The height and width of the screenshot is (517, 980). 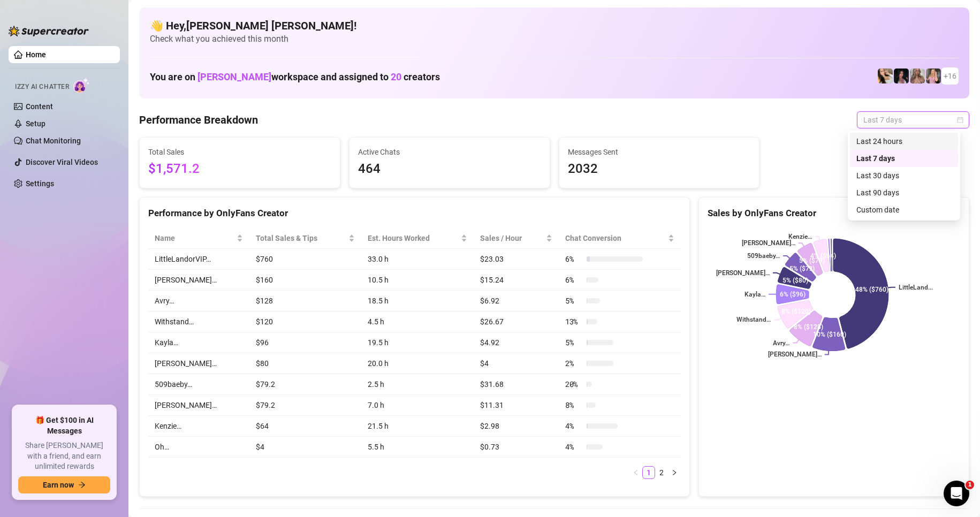 What do you see at coordinates (904, 193) in the screenshot?
I see `div: Last 90 days` at bounding box center [904, 193].